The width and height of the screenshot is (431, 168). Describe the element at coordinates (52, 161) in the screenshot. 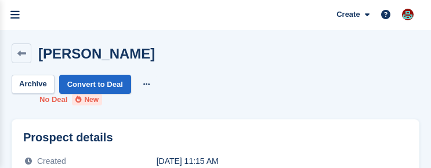

I see `span: Created` at that location.